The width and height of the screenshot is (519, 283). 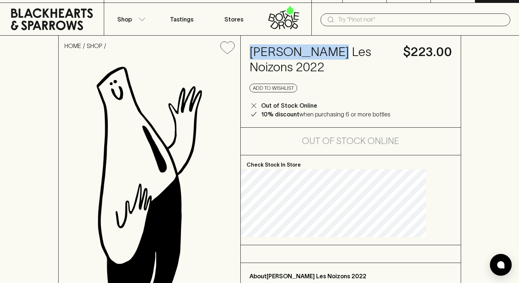 What do you see at coordinates (182, 19) in the screenshot?
I see `a: Tastings` at bounding box center [182, 19].